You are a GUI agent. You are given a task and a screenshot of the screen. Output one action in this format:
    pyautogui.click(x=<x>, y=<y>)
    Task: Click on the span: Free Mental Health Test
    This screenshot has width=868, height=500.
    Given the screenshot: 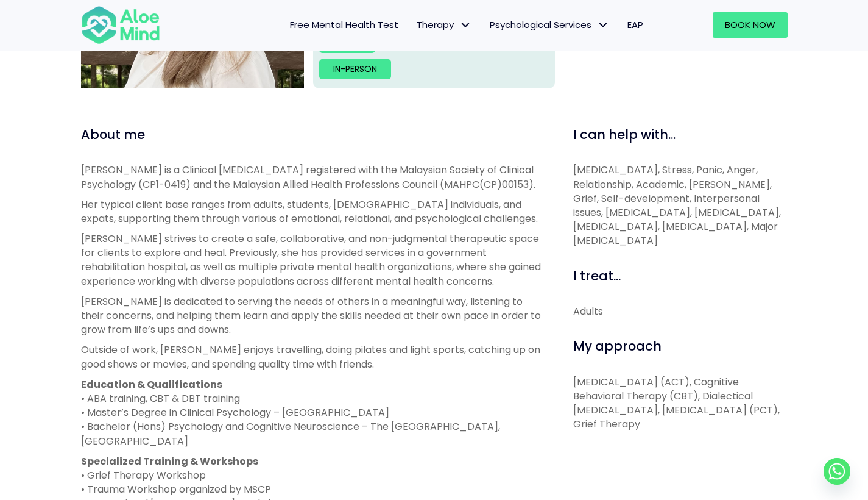 What is the action you would take?
    pyautogui.click(x=344, y=25)
    